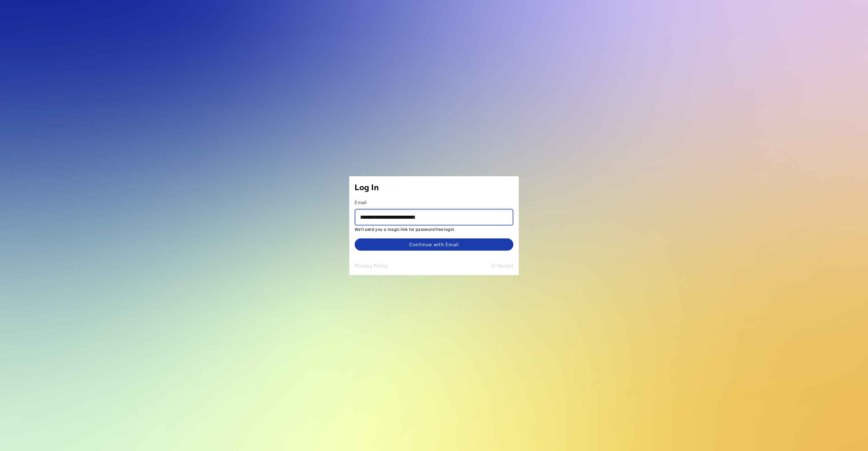  I want to click on h1: Log In, so click(434, 187).